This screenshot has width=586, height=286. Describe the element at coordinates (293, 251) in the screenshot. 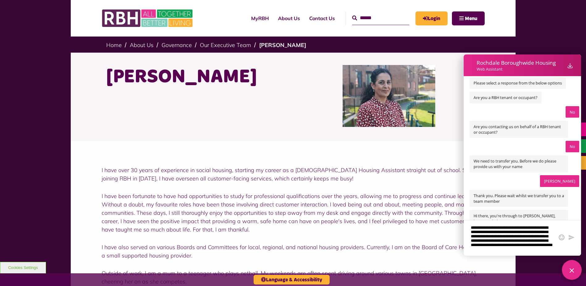

I see `p: I have also served on various Boards and Committees for local, regional, and national housing pro...` at that location.